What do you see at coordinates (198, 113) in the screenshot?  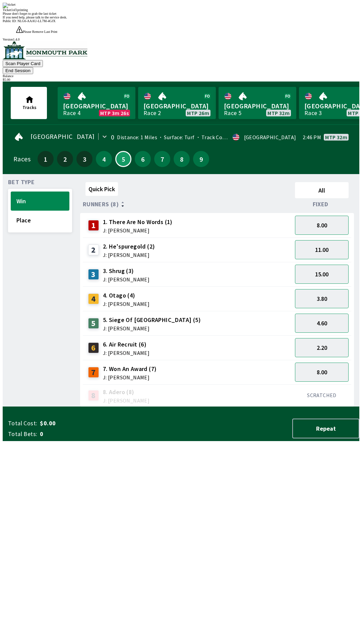 I see `span: MTP 26m` at bounding box center [198, 113].